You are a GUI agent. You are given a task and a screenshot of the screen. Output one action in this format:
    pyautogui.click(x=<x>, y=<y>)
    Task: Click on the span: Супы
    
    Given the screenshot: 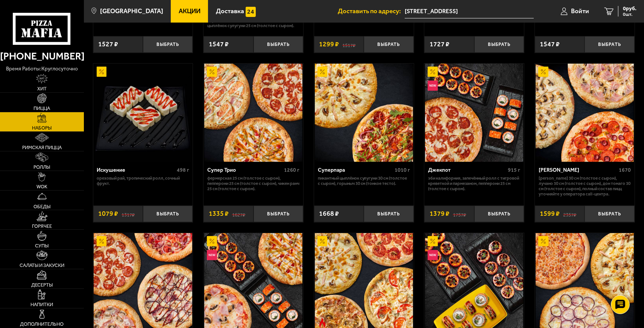 What is the action you would take?
    pyautogui.click(x=42, y=245)
    